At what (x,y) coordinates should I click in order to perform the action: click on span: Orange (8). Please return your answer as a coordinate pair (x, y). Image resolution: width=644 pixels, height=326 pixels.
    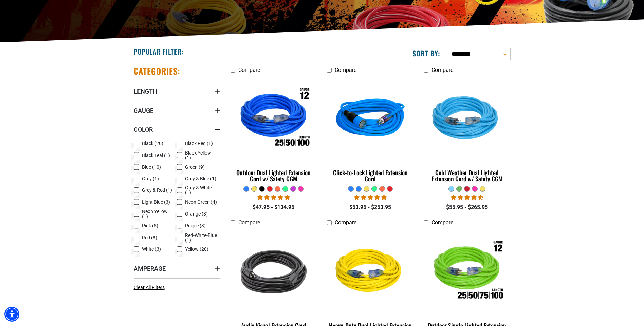
    Looking at the image, I should click on (196, 214).